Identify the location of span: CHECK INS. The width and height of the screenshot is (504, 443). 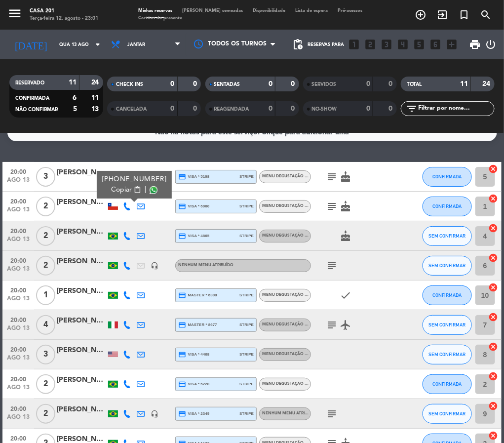
(130, 84).